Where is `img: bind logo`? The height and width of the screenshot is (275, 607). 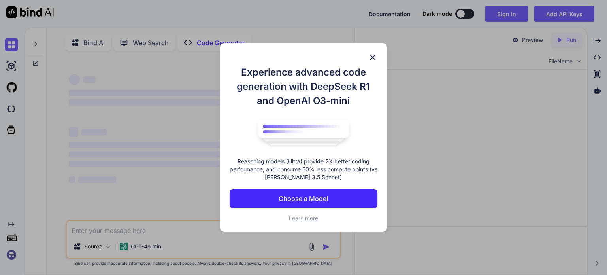
img: bind logo is located at coordinates (304, 133).